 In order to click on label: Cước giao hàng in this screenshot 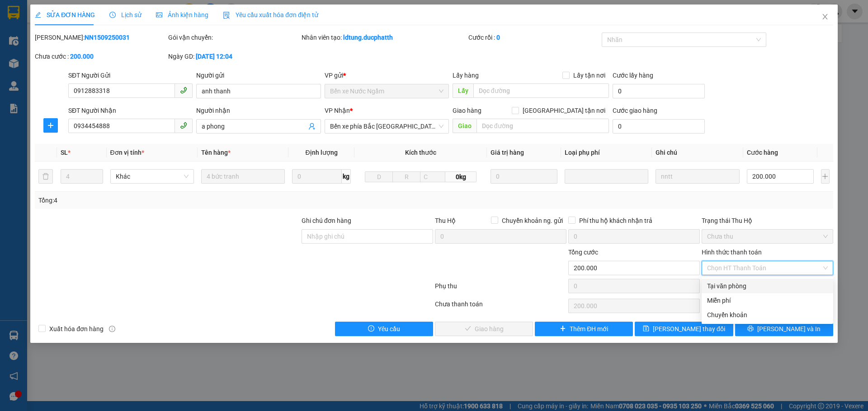, I will do `click(635, 110)`.